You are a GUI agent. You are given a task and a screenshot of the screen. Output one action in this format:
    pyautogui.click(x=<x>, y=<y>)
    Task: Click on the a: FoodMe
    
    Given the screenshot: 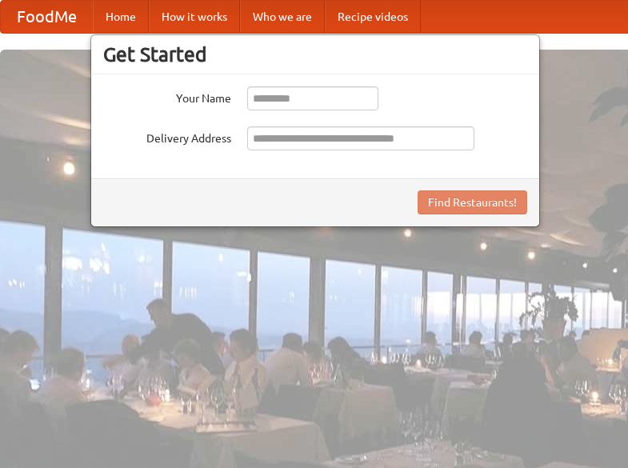 What is the action you would take?
    pyautogui.click(x=46, y=17)
    